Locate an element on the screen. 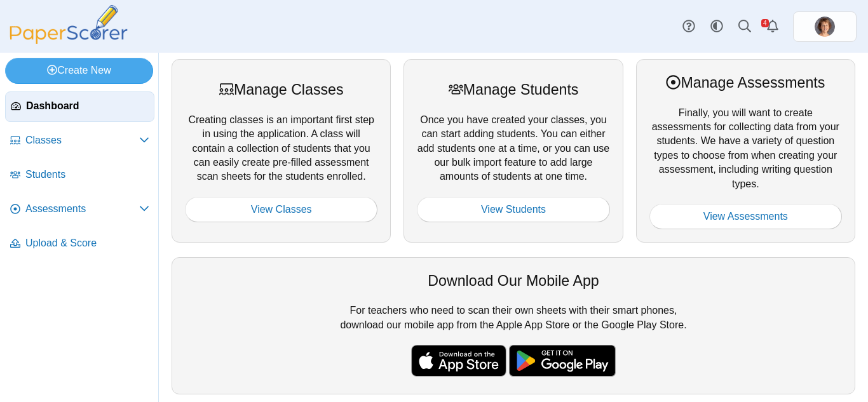 This screenshot has height=402, width=868. span: Assessments is located at coordinates (82, 209).